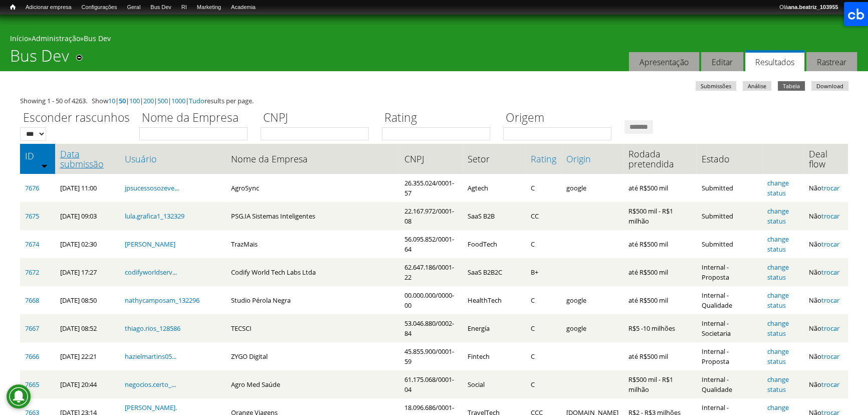  What do you see at coordinates (830, 85) in the screenshot?
I see `a: Download` at bounding box center [830, 85].